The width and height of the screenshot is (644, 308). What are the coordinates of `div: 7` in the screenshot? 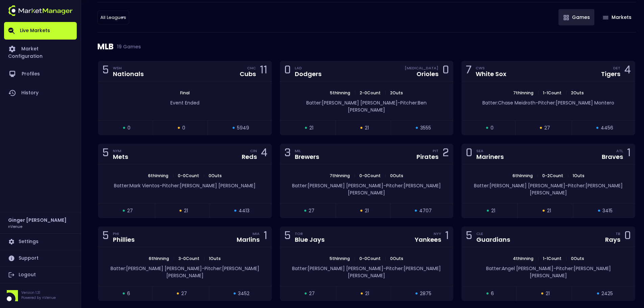 It's located at (469, 71).